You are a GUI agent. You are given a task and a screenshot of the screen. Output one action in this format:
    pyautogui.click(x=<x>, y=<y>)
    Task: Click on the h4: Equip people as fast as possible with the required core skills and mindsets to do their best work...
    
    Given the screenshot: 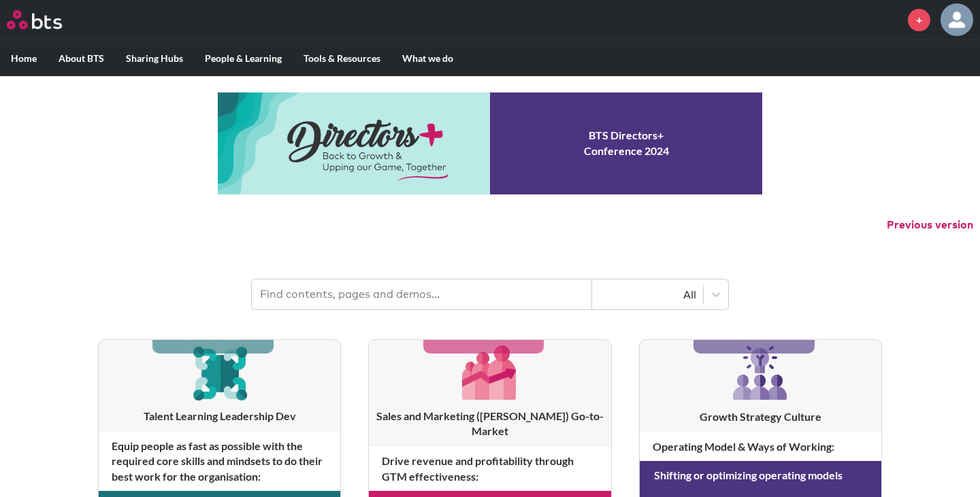 What is the action you would take?
    pyautogui.click(x=219, y=461)
    